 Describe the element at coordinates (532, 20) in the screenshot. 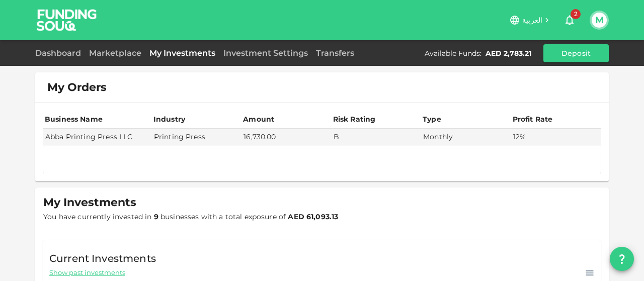

I see `span: العربية` at that location.